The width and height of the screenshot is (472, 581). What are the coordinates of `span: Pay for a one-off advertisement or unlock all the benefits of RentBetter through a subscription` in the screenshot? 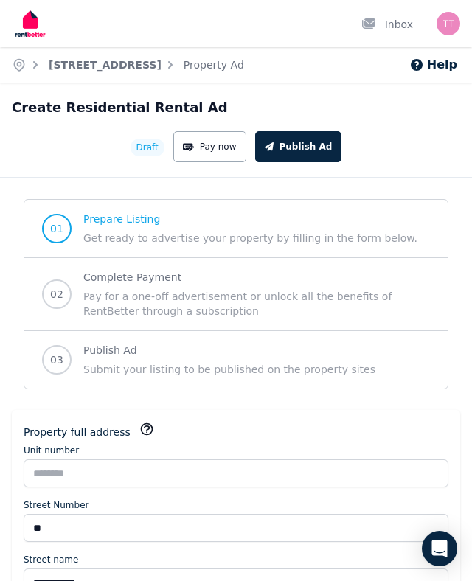 It's located at (257, 304).